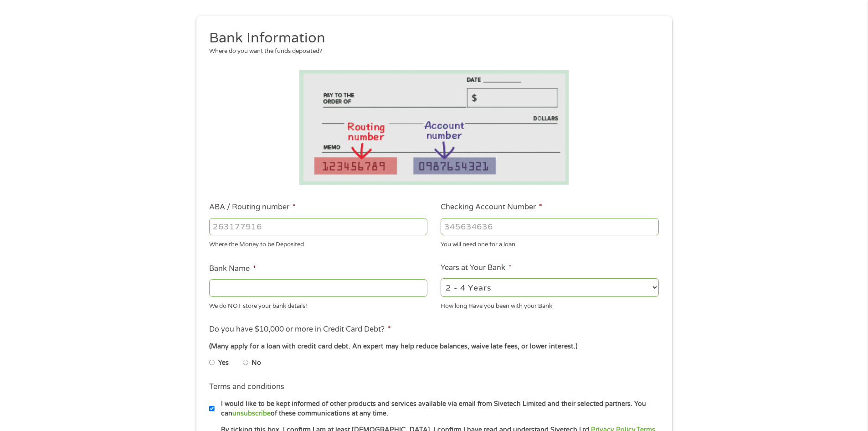 This screenshot has width=868, height=431. Describe the element at coordinates (251, 413) in the screenshot. I see `a: unsubscribe` at that location.